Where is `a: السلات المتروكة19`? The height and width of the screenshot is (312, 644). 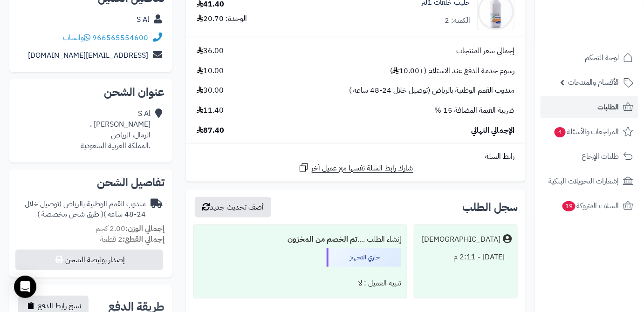 a: السلات المتروكة19 is located at coordinates (589, 206).